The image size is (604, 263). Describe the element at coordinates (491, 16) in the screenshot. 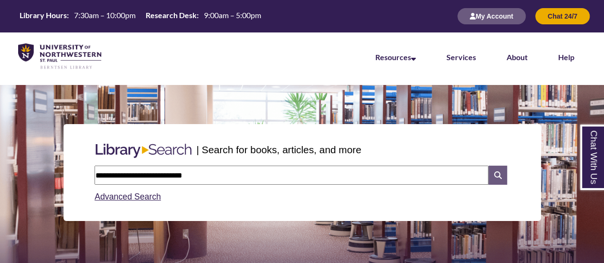

I see `a: My Account` at that location.